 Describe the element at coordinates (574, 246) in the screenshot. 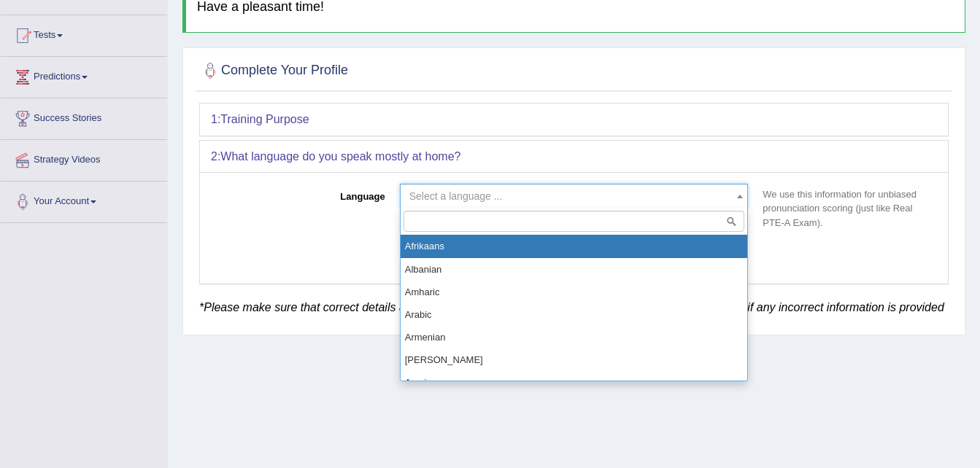

I see `li: Afrikaans` at that location.